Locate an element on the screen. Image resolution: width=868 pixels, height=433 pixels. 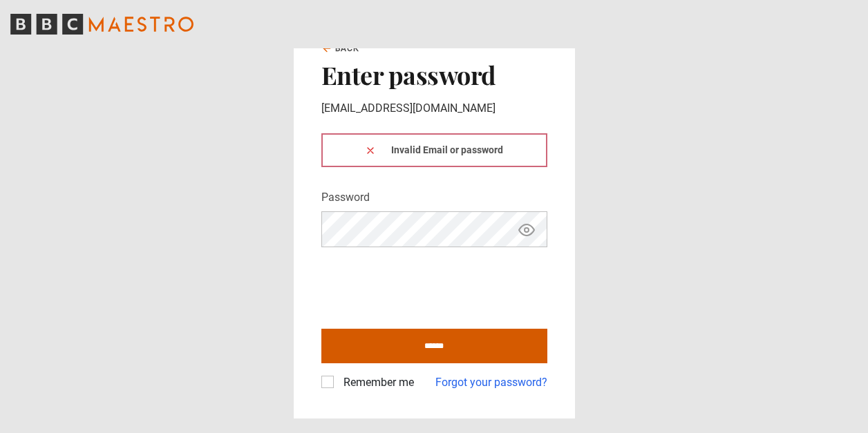
svg: BBC Maestro is located at coordinates (102, 24).